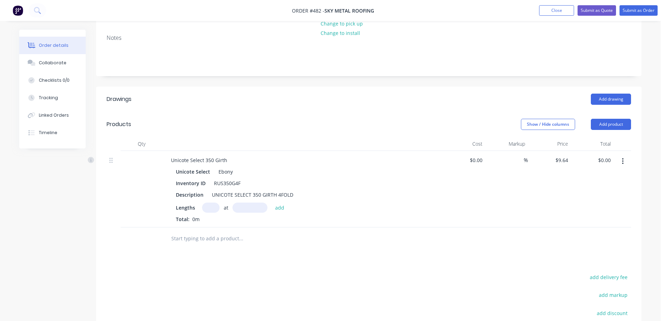 This screenshot has width=666, height=321. I want to click on button: Timeline, so click(52, 133).